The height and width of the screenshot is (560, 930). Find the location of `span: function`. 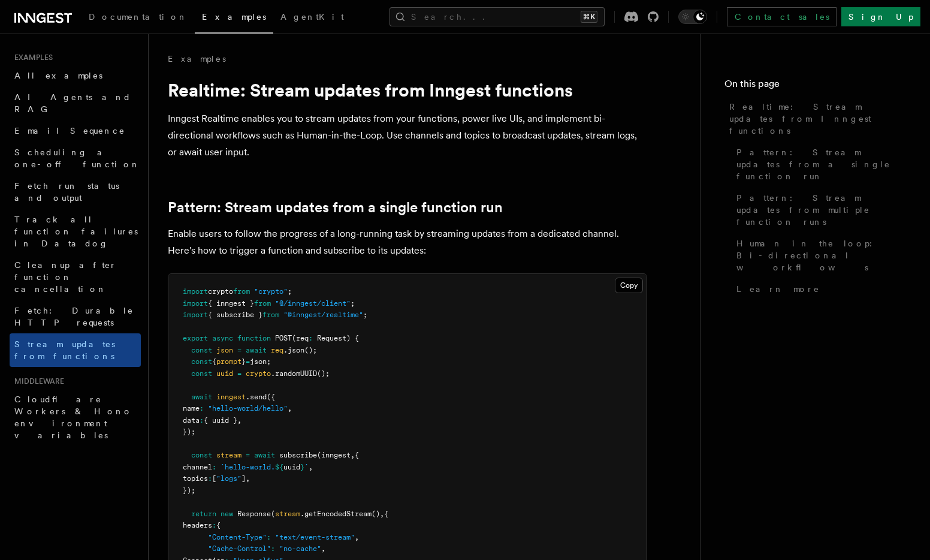

span: function is located at coordinates (254, 338).